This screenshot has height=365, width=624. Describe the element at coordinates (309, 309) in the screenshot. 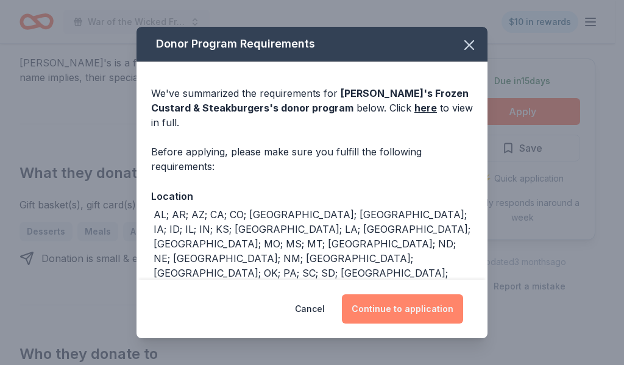

I see `button: Cancel` at that location.